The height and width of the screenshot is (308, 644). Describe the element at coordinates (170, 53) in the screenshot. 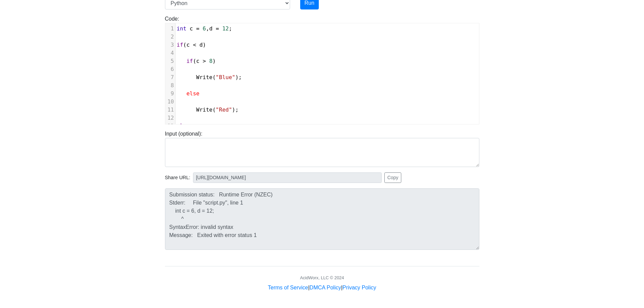

I see `div: 4` at that location.